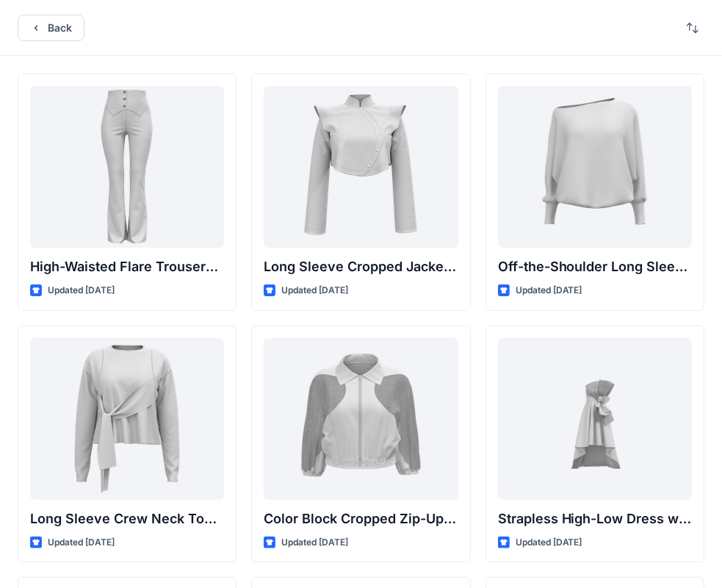 The width and height of the screenshot is (722, 588). Describe the element at coordinates (596, 266) in the screenshot. I see `p: Off-the-Shoulder Long Sleeve Top` at that location.